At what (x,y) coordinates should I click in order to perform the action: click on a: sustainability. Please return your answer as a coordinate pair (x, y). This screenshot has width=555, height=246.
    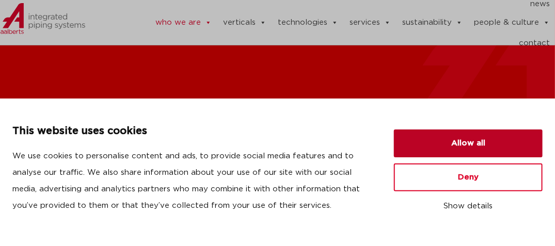
    Looking at the image, I should click on (432, 23).